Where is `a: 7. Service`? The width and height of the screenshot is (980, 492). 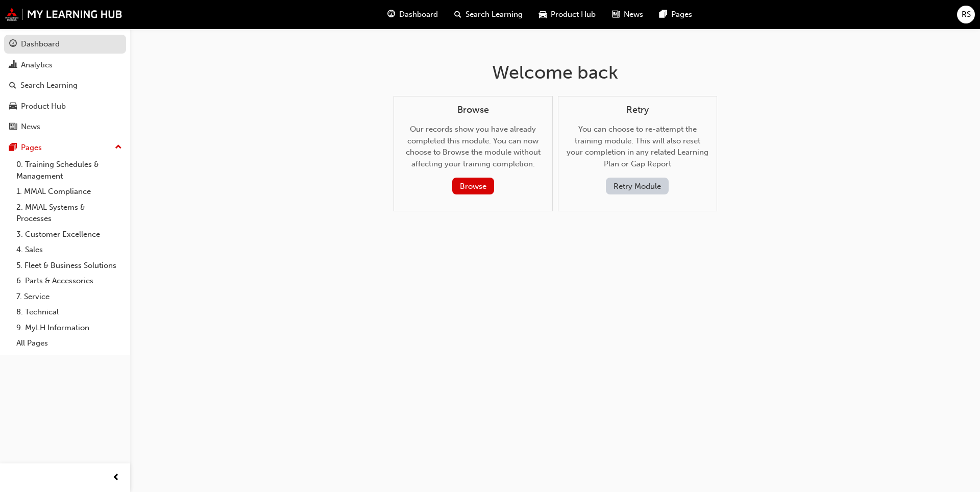
a: 7. Service is located at coordinates (69, 296).